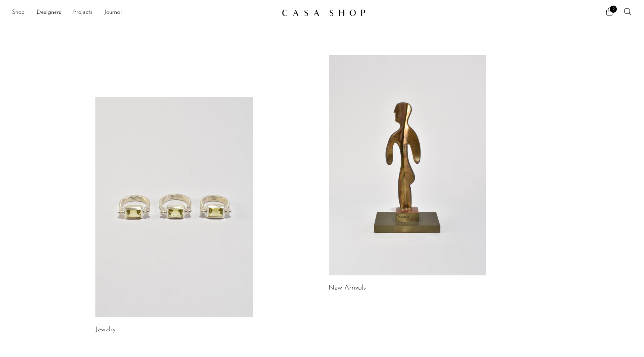 This screenshot has width=644, height=357. Describe the element at coordinates (106, 330) in the screenshot. I see `a: Jewelry` at that location.